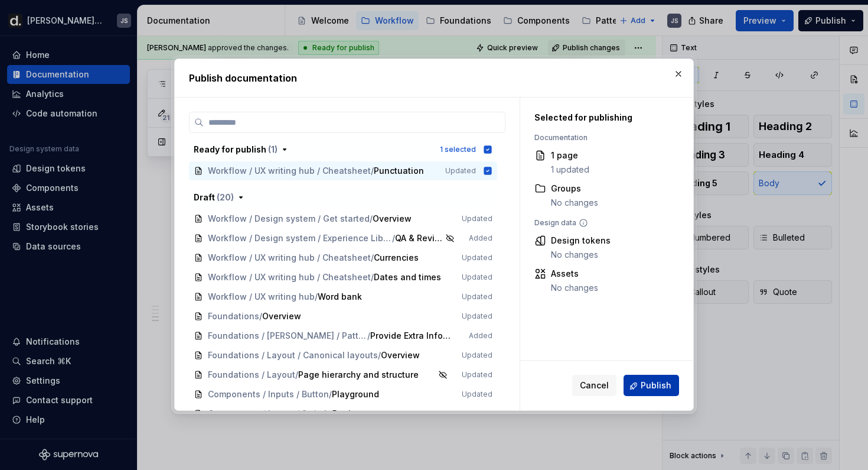 This screenshot has width=868, height=470. What do you see at coordinates (604, 118) in the screenshot?
I see `div: Selected for publishing` at bounding box center [604, 118].